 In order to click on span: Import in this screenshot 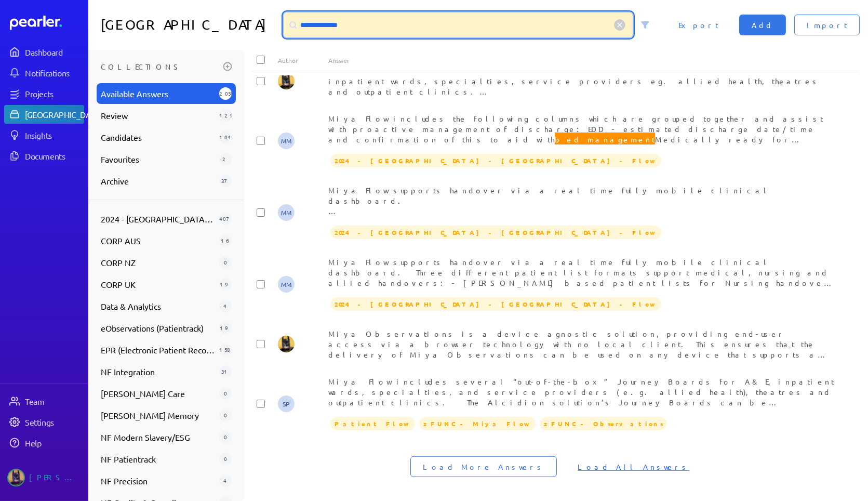, I will do `click(827, 25)`.